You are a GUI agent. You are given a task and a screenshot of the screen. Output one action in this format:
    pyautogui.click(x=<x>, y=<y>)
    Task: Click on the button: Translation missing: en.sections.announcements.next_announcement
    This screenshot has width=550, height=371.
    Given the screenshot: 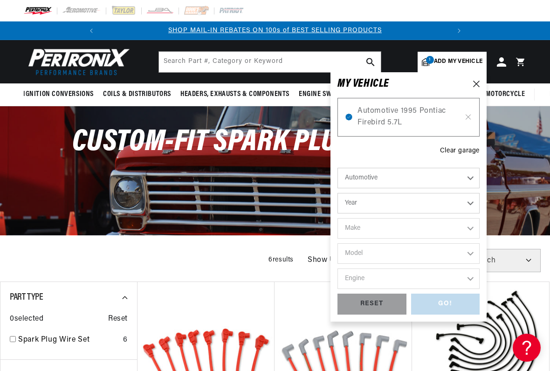 What is the action you would take?
    pyautogui.click(x=459, y=31)
    